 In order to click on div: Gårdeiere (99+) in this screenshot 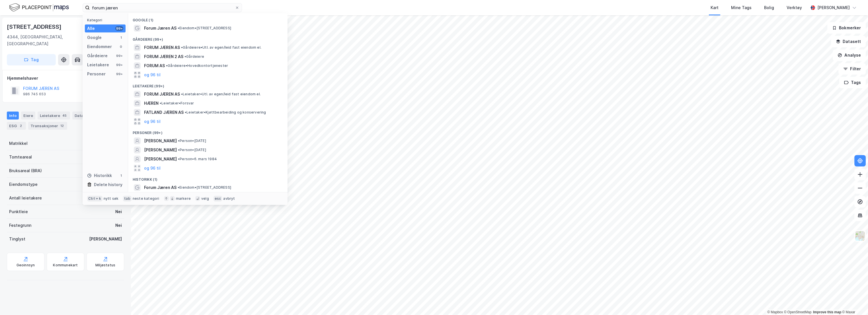, I will do `click(207, 38)`.